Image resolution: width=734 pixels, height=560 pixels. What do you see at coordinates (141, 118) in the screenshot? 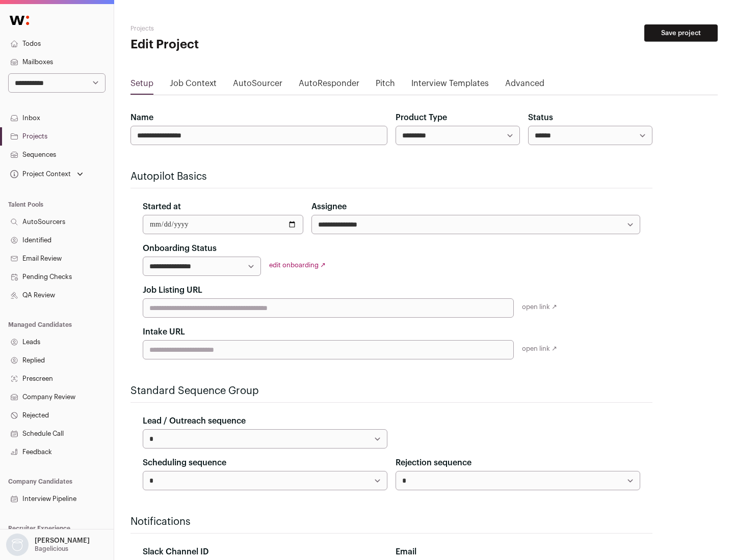
I see `label: Name` at bounding box center [141, 118].